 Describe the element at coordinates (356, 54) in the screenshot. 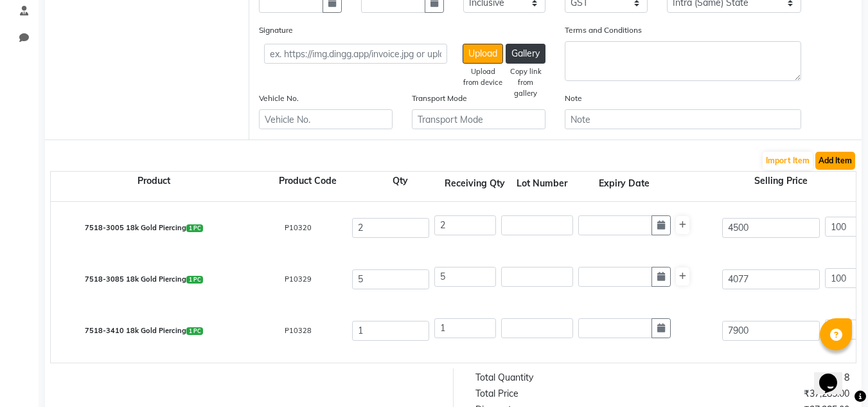

I see `input: ex. https://img.dingg.app/invoice.jpg or uploaded image name` at that location.